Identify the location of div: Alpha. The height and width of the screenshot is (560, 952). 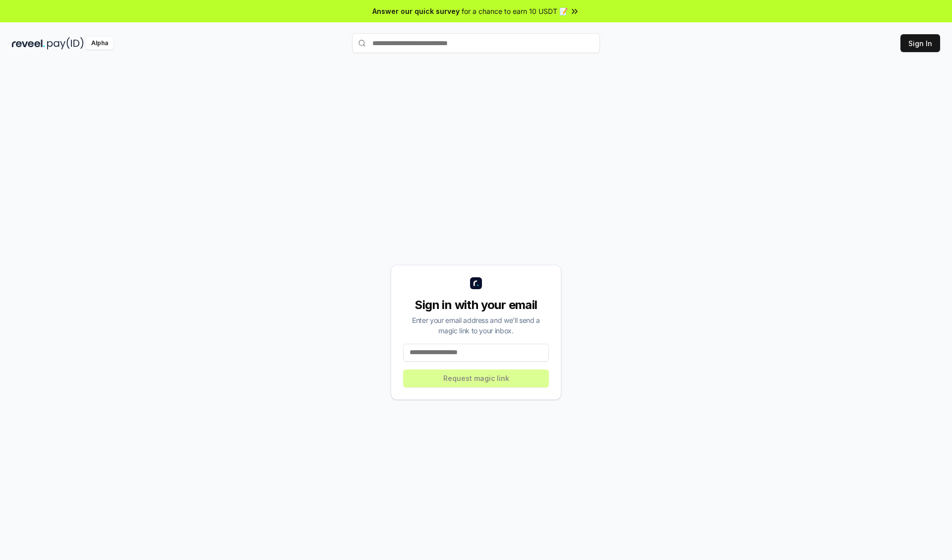
(100, 43).